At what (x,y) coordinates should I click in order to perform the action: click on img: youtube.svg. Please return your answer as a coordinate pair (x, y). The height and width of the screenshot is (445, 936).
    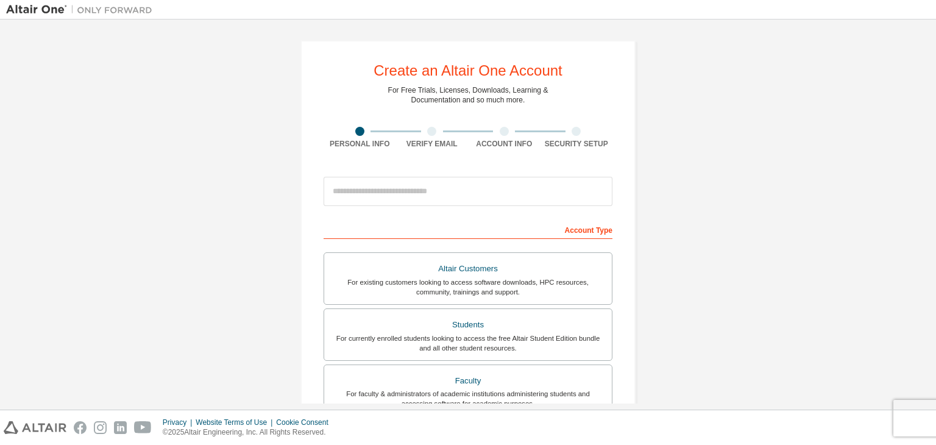
    Looking at the image, I should click on (143, 427).